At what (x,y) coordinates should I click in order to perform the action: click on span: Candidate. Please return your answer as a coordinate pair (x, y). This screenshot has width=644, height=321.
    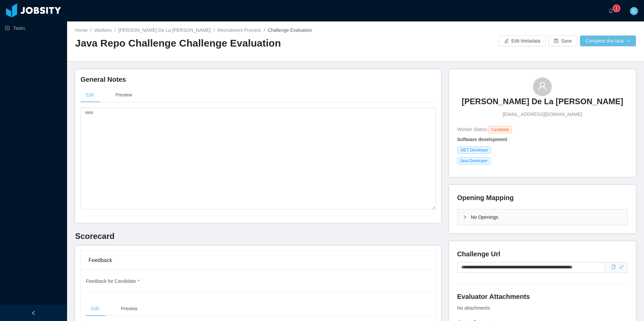
    Looking at the image, I should click on (500, 130).